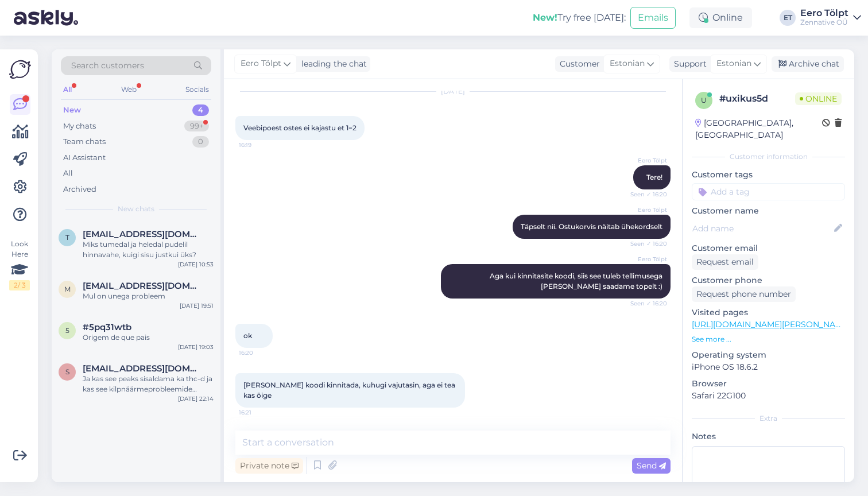 The height and width of the screenshot is (496, 868). What do you see at coordinates (300, 127) in the screenshot?
I see `span: Veebipoest ostes ei kajastu et 1=2` at bounding box center [300, 127].